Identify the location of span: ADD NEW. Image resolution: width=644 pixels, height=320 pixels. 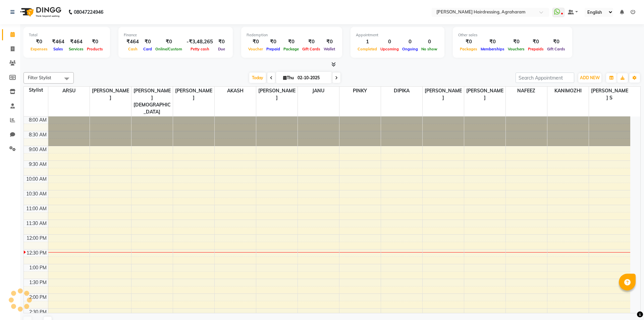
(590, 78).